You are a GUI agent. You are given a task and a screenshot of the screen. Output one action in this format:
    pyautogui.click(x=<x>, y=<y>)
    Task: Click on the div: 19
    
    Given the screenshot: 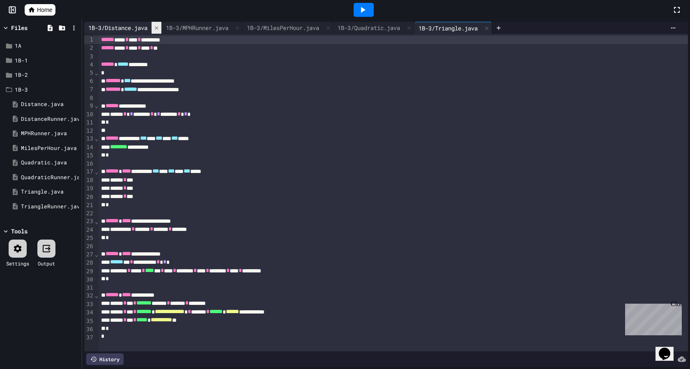 What is the action you would take?
    pyautogui.click(x=89, y=188)
    